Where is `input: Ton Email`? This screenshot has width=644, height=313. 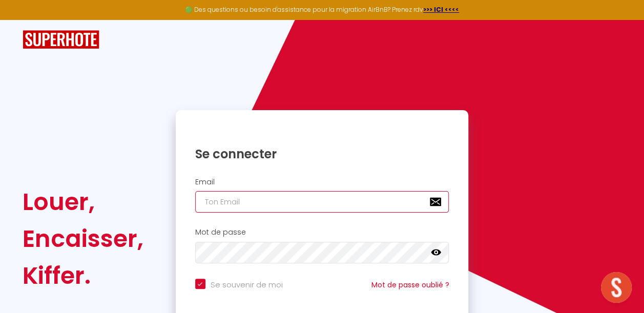 input: Ton Email is located at coordinates (322, 202).